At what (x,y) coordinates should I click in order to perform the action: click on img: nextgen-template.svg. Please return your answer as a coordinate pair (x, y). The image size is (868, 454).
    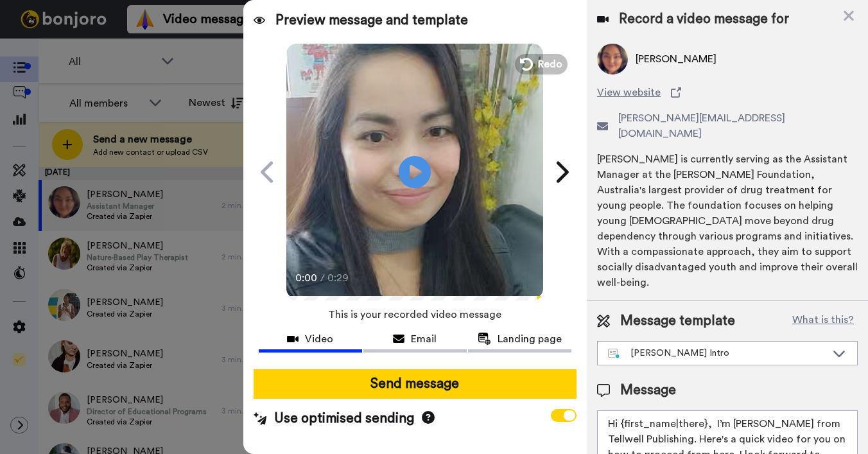
    Looking at the image, I should click on (613, 354).